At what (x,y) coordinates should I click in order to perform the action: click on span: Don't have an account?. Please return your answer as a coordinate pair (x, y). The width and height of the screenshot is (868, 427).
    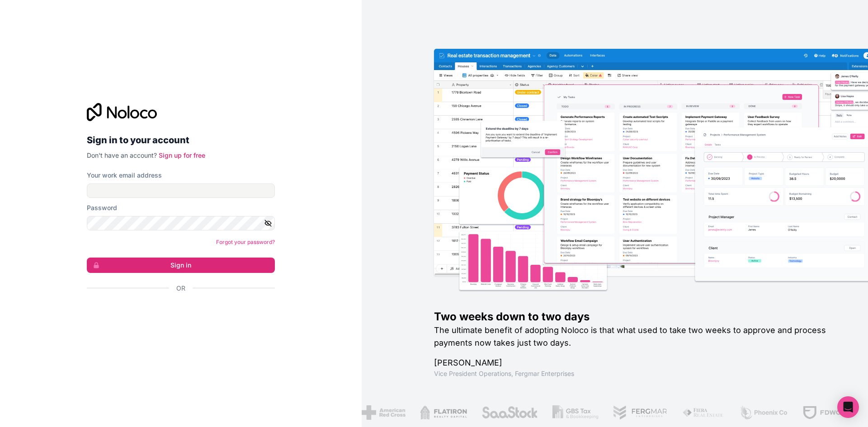
    Looking at the image, I should click on (121, 155).